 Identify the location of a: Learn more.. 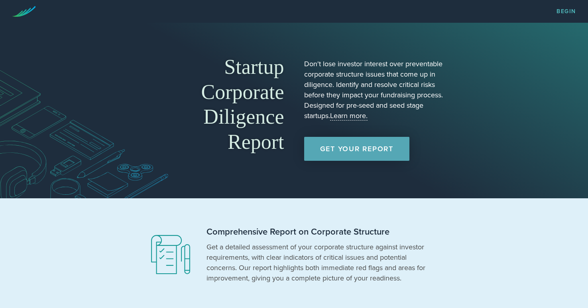
(349, 116).